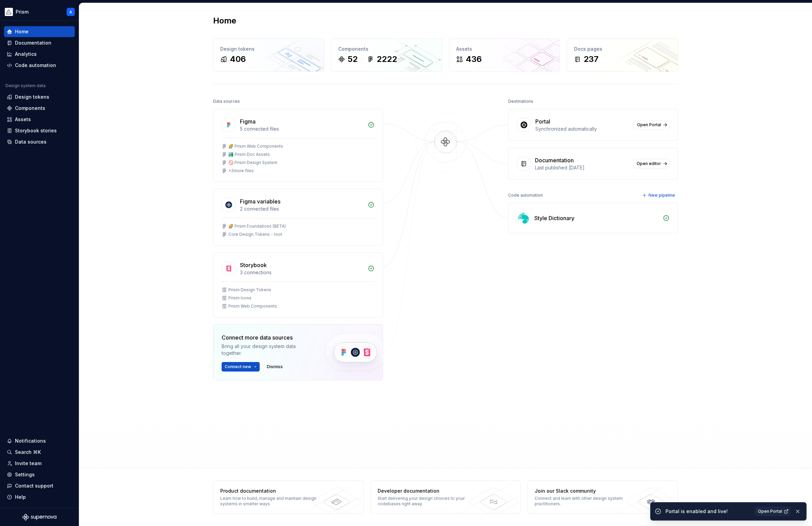 Image resolution: width=812 pixels, height=526 pixels. I want to click on button: Notifications, so click(40, 441).